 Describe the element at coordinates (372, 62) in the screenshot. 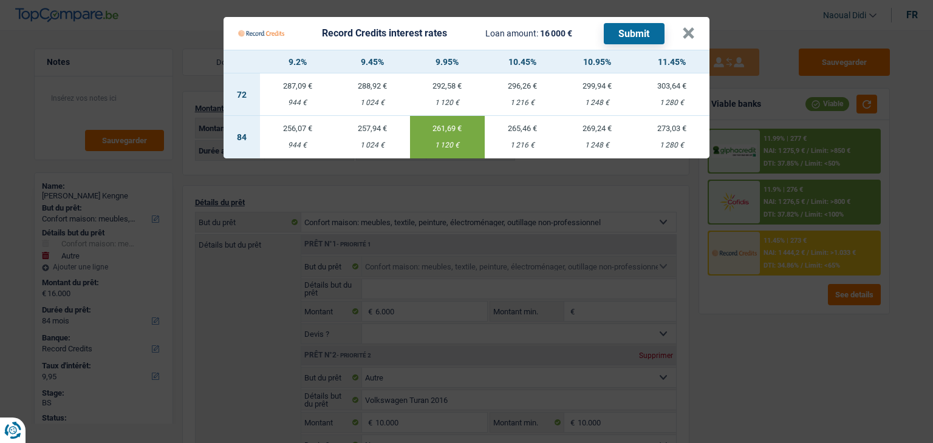

I see `th: 9.45%` at that location.